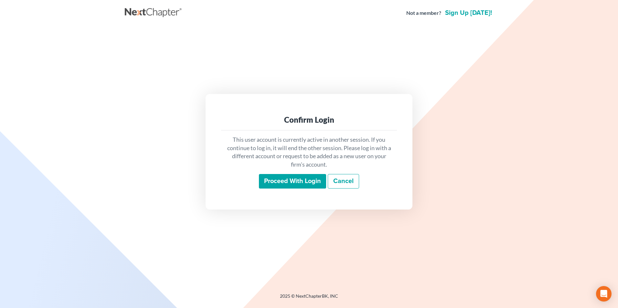 The height and width of the screenshot is (308, 618). What do you see at coordinates (309, 299) in the screenshot?
I see `div: 2025 © NextChapterBK, INC` at bounding box center [309, 299].